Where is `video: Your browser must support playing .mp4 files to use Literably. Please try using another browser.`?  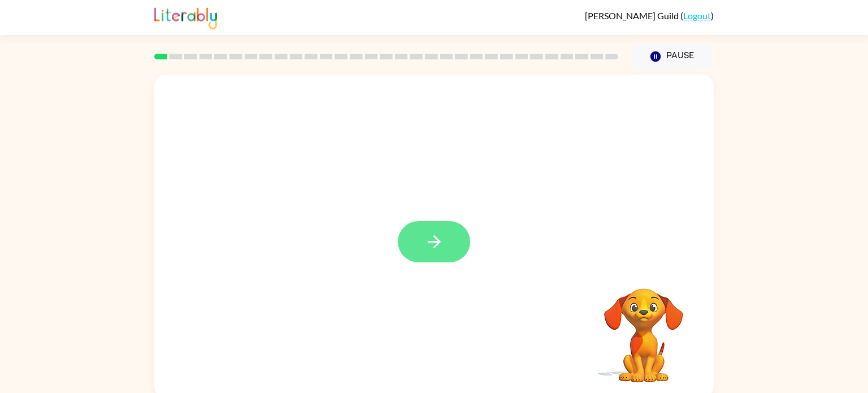 video: Your browser must support playing .mp4 files to use Literably. Please try using another browser. is located at coordinates (644, 327).